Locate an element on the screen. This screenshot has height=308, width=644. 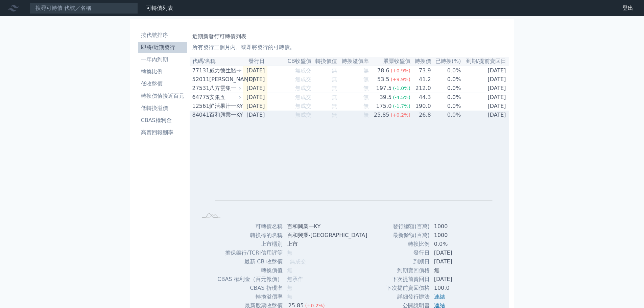
div: 53.5 is located at coordinates (383, 79).